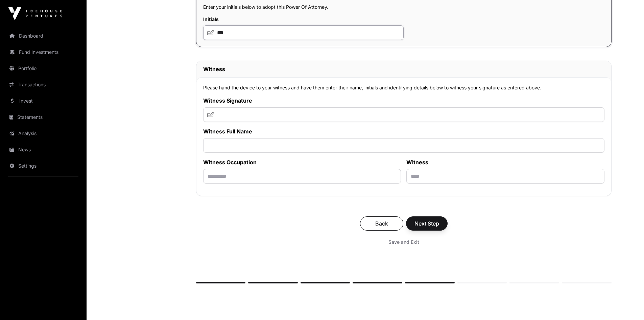  I want to click on button: Next Step, so click(427, 224).